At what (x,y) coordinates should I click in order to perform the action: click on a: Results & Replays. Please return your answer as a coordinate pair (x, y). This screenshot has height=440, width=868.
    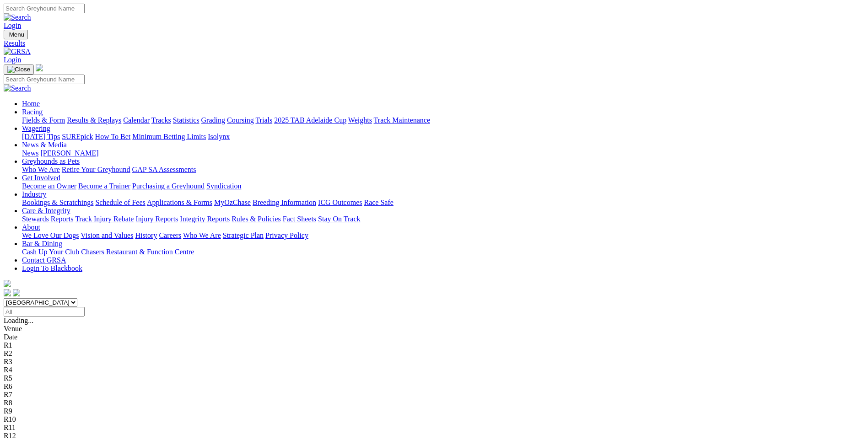
    Looking at the image, I should click on (94, 120).